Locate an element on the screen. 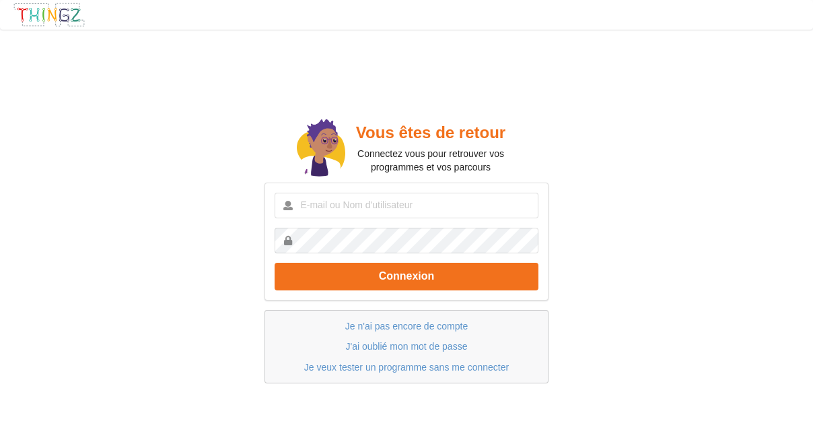 This screenshot has width=813, height=440. input: E-mail ou Nom d'utilisateur is located at coordinates (407, 205).